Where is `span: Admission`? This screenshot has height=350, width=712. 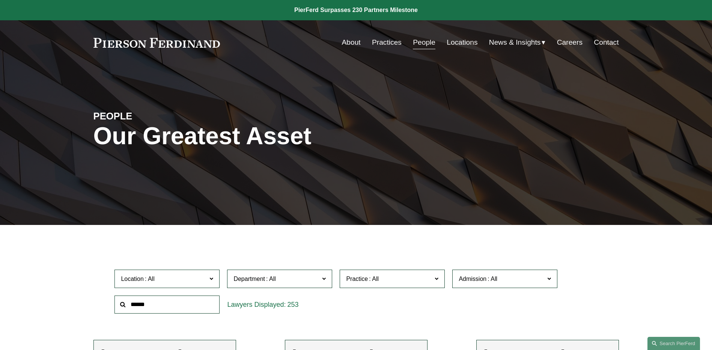
span: Admission is located at coordinates (473, 279).